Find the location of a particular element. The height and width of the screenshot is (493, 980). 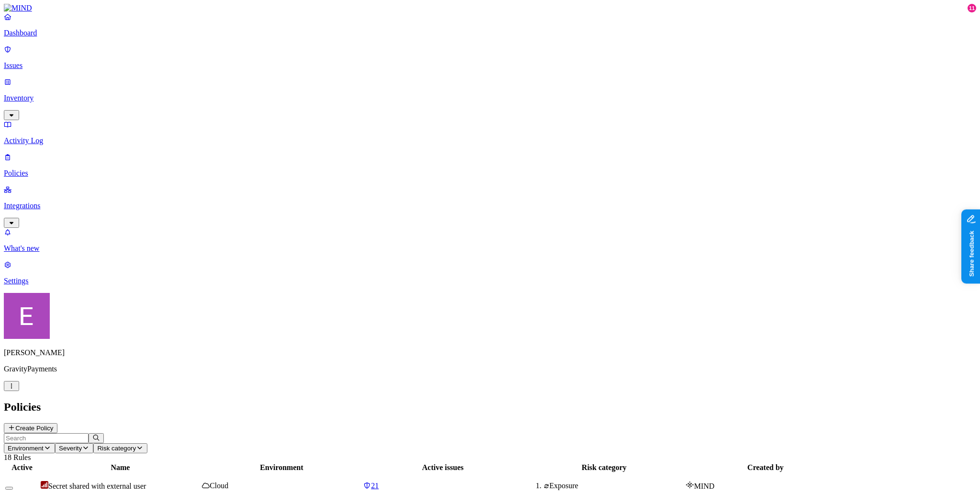

a: Issues is located at coordinates (490, 58).